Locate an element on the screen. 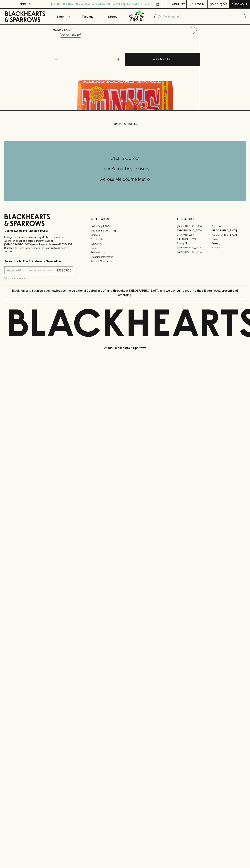 This screenshot has height=868, width=250. p: OTHER AREAS is located at coordinates (125, 219).